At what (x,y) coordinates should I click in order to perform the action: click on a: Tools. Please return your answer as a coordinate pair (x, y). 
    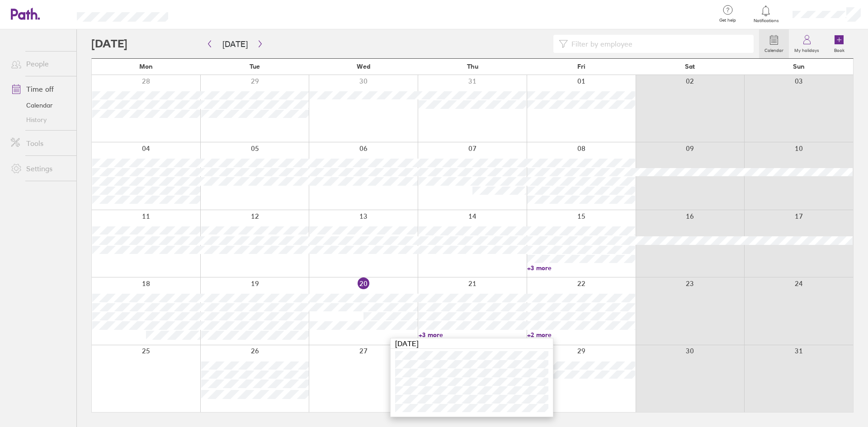
    Looking at the image, I should click on (40, 143).